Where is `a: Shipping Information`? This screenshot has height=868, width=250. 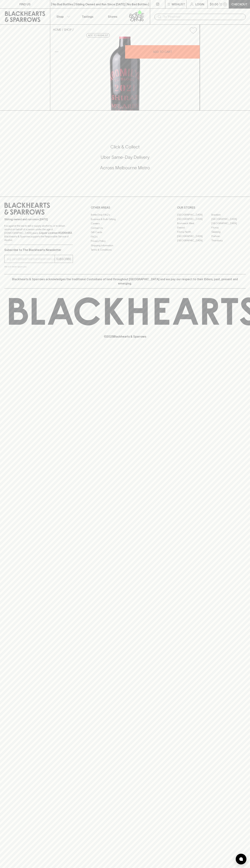
a: Shipping Information is located at coordinates (125, 246).